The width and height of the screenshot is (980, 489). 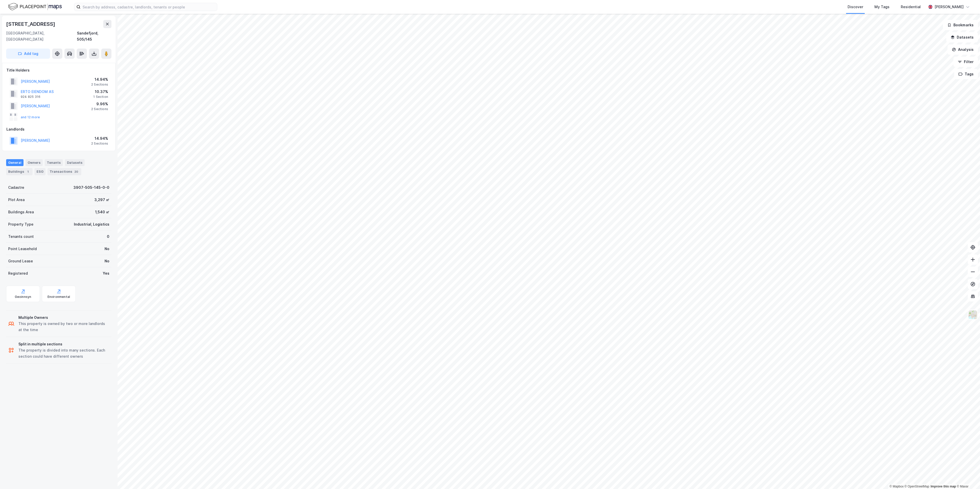 I want to click on div: Transactions, so click(x=64, y=172).